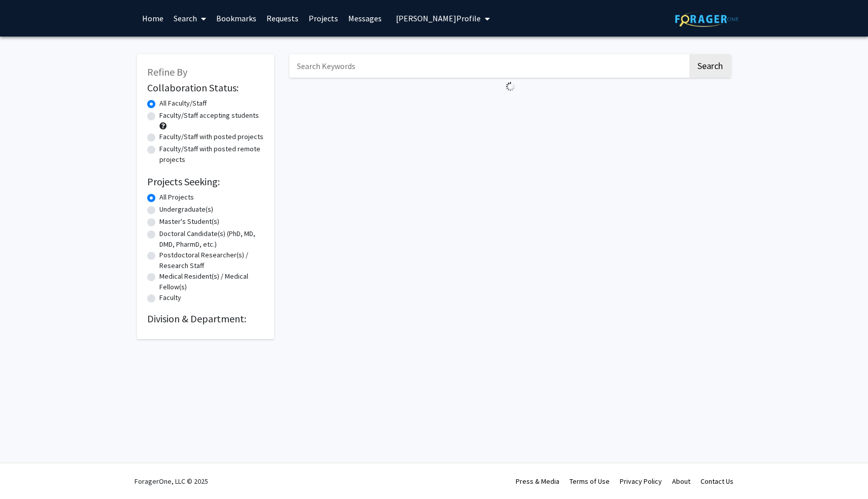  I want to click on a: Search, so click(190, 18).